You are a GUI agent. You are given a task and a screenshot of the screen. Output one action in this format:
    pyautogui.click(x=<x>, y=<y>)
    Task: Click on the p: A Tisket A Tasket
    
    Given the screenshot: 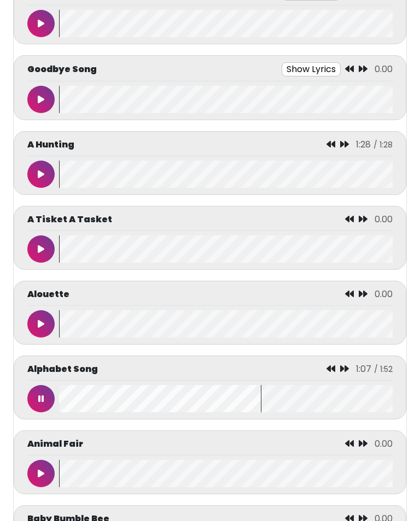 What is the action you would take?
    pyautogui.click(x=70, y=220)
    